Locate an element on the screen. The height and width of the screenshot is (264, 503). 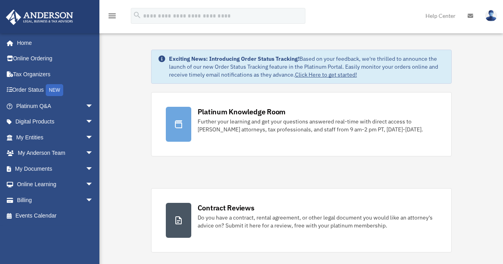
img: User Pic is located at coordinates (491, 16).